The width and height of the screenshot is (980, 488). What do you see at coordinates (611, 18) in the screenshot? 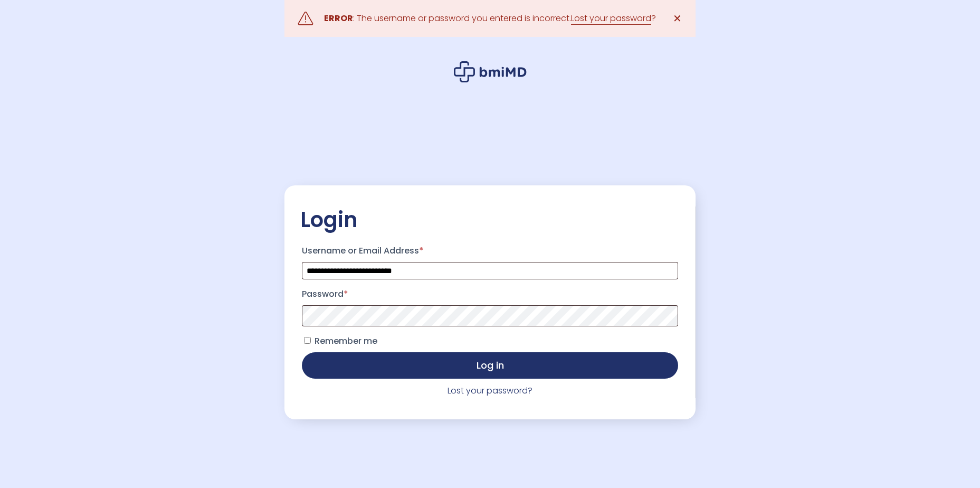
I see `a: Lost your password` at bounding box center [611, 18].